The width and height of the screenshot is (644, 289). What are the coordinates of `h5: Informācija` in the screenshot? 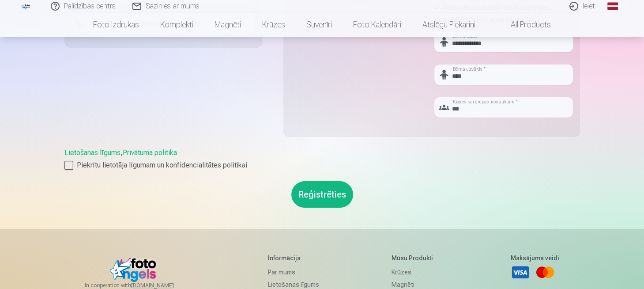 It's located at (294, 258).